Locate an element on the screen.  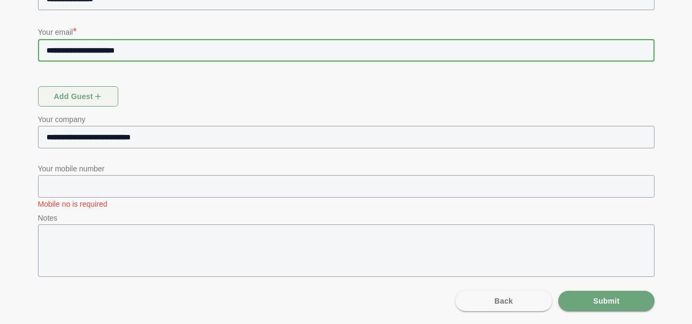
p: Your mobile number is located at coordinates (346, 169).